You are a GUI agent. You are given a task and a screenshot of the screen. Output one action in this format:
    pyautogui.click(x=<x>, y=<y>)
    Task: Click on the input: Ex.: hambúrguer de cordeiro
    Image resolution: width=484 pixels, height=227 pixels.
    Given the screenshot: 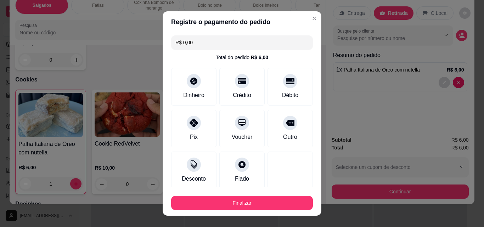 What is the action you would take?
    pyautogui.click(x=242, y=43)
    